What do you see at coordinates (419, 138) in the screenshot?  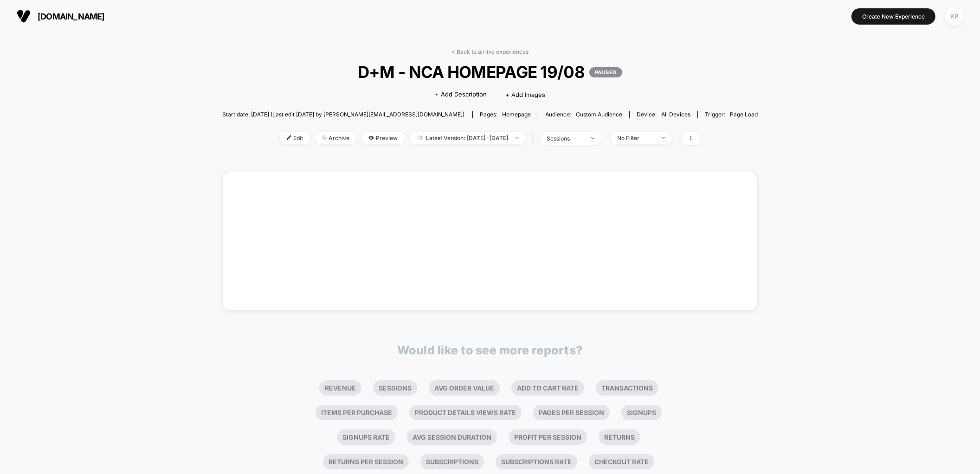 I see `img: calendar` at bounding box center [419, 138].